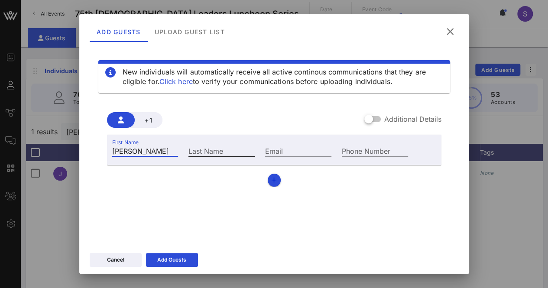 This screenshot has height=288, width=548. Describe the element at coordinates (149, 120) in the screenshot. I see `span: +1` at that location.